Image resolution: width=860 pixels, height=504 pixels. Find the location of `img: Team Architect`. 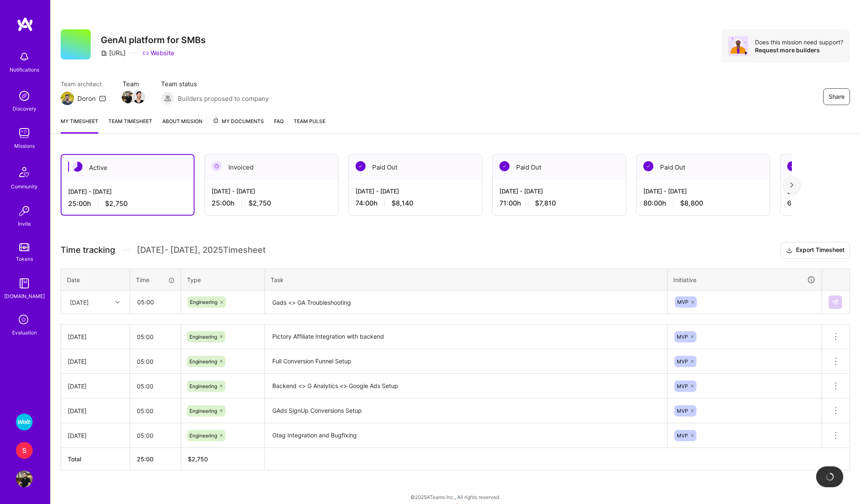

img: Team Architect is located at coordinates (68, 98).